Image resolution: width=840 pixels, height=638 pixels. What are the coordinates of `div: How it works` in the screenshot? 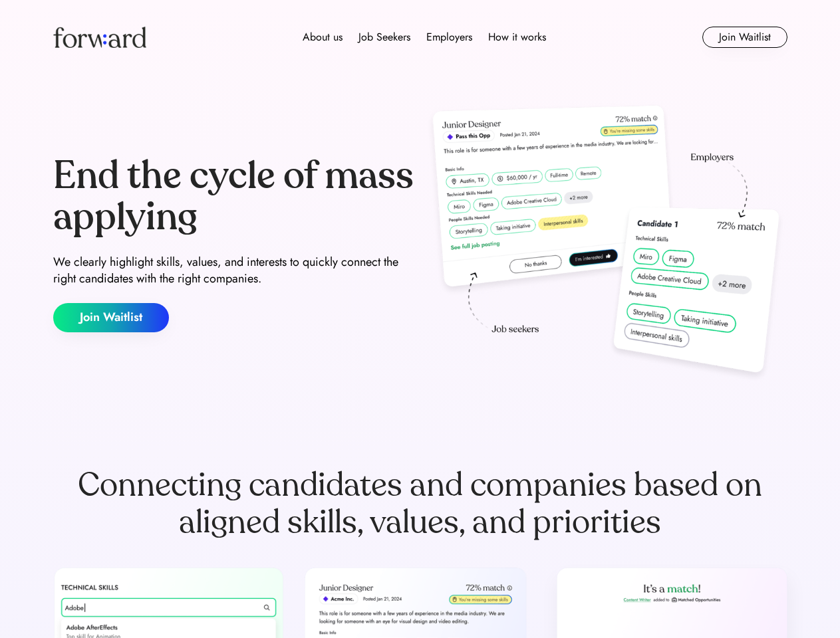 It's located at (517, 38).